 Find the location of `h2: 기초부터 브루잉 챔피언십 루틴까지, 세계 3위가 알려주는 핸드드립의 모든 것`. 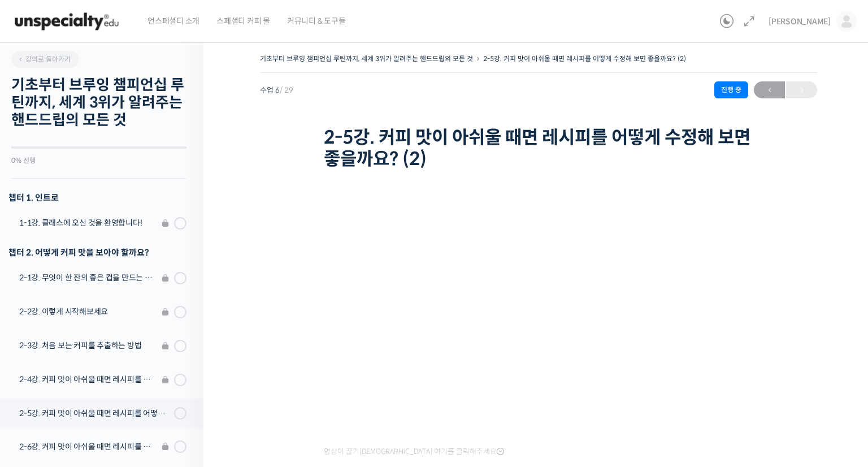

h2: 기초부터 브루잉 챔피언십 루틴까지, 세계 3위가 알려주는 핸드드립의 모든 것 is located at coordinates (99, 103).